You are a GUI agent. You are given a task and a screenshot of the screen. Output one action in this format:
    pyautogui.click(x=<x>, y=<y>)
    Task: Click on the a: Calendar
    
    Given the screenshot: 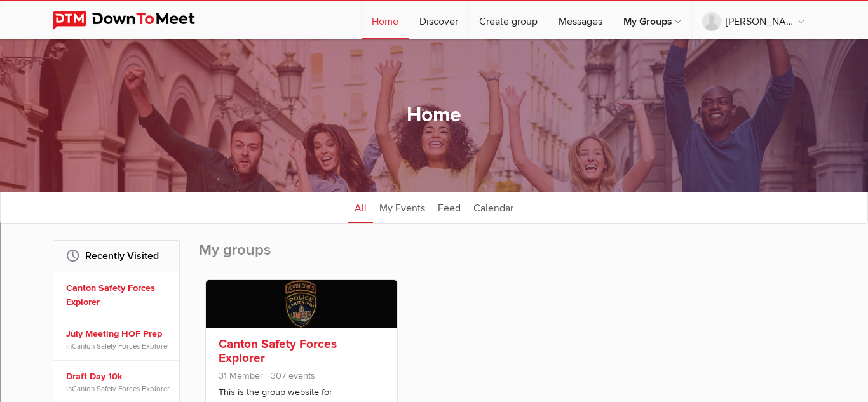 What is the action you would take?
    pyautogui.click(x=493, y=207)
    